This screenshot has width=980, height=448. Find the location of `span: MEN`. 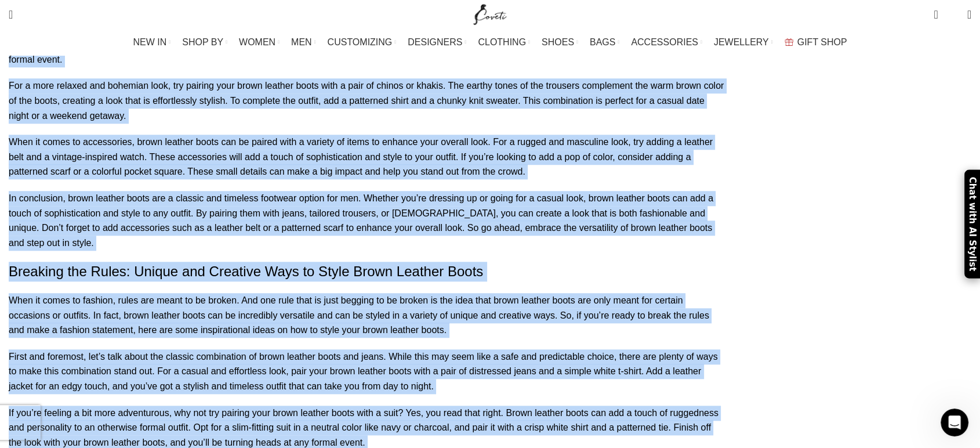

span: MEN is located at coordinates (301, 42).